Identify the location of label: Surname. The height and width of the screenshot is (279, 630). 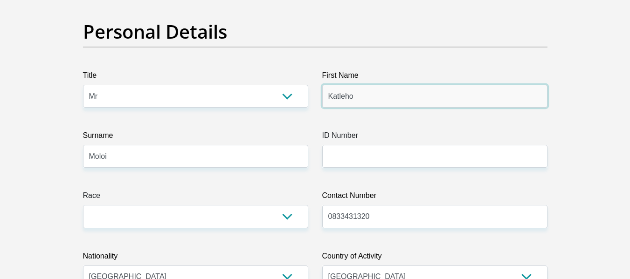
(195, 138).